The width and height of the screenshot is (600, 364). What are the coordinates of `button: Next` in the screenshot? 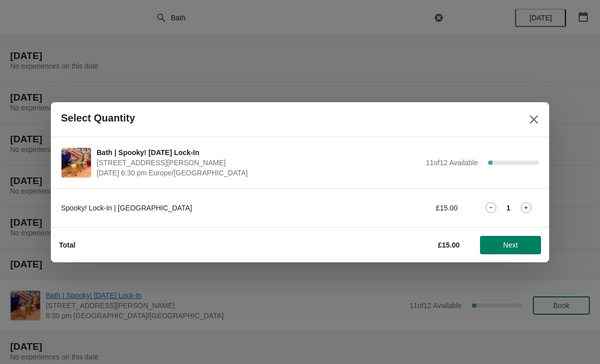 It's located at (511, 245).